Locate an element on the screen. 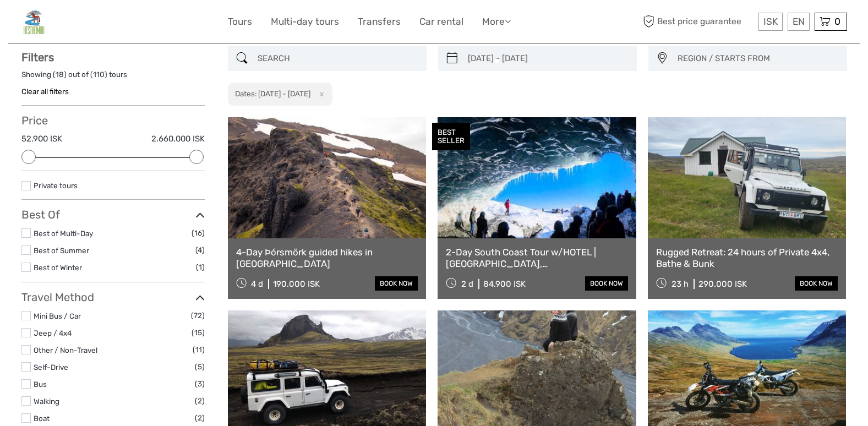 The width and height of the screenshot is (868, 426). a: Bus is located at coordinates (40, 384).